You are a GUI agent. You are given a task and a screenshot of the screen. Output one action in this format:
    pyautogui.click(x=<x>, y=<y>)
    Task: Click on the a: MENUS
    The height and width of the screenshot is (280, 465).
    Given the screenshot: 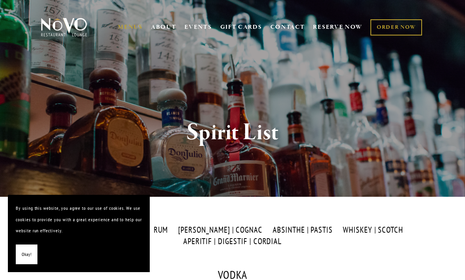 What is the action you would take?
    pyautogui.click(x=130, y=27)
    